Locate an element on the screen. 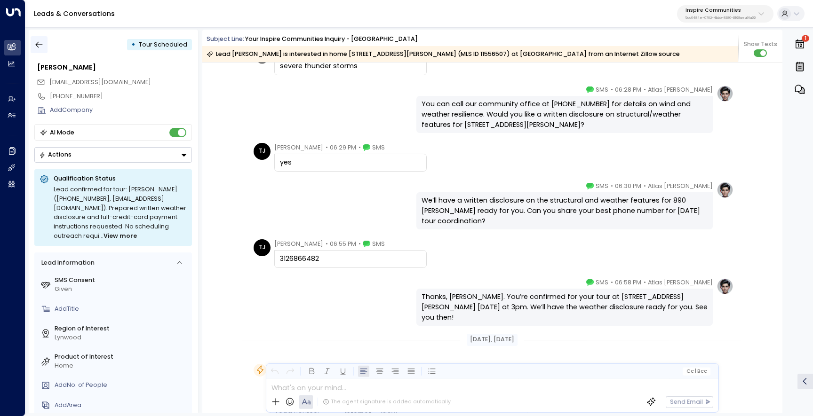  button: 1 is located at coordinates (799, 44).